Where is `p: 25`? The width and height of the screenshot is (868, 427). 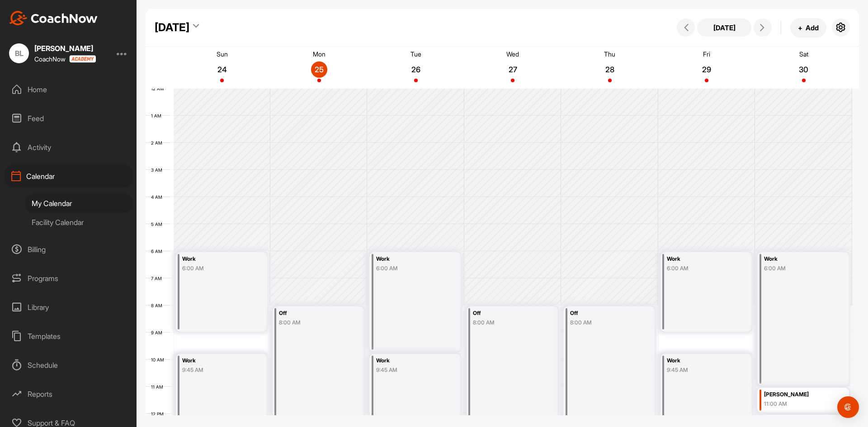
p: 25 is located at coordinates (319, 69).